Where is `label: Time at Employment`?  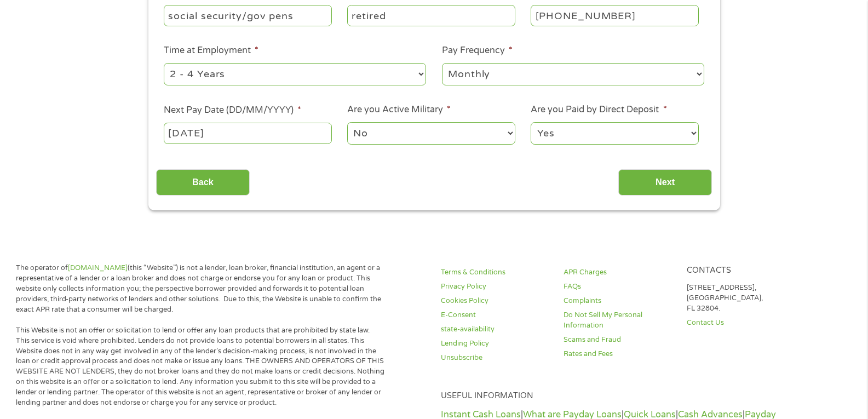 label: Time at Employment is located at coordinates (211, 50).